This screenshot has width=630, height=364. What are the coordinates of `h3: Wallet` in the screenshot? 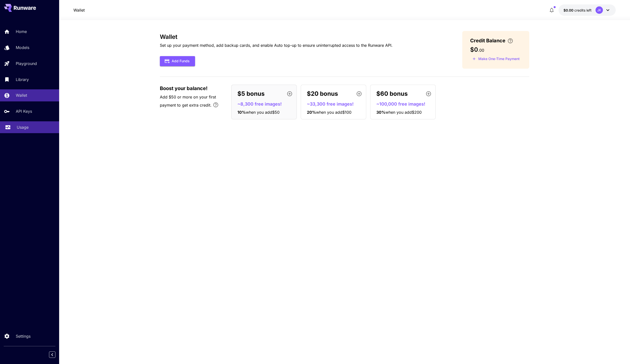 It's located at (276, 37).